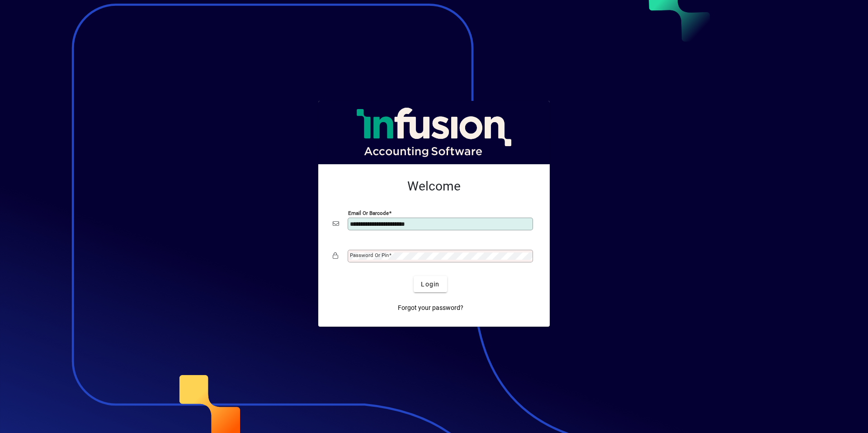 The width and height of the screenshot is (868, 433). Describe the element at coordinates (368, 213) in the screenshot. I see `mat-label: Email or Barcode` at that location.